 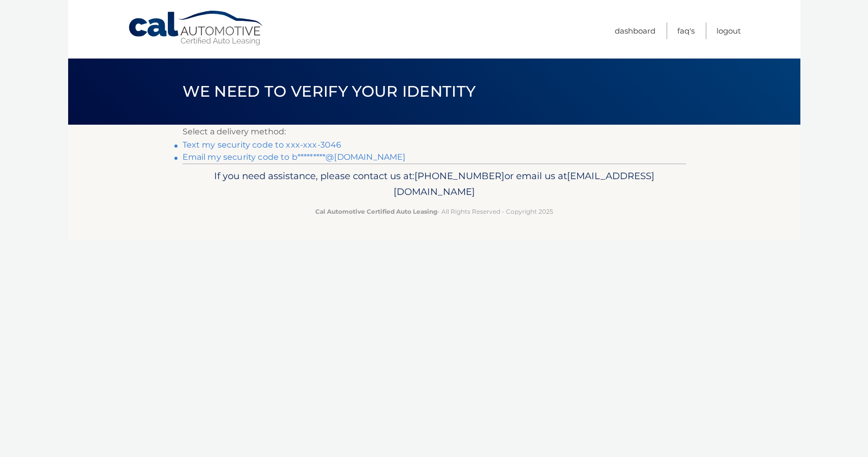 What do you see at coordinates (196, 28) in the screenshot?
I see `a: Cal Automotive` at bounding box center [196, 28].